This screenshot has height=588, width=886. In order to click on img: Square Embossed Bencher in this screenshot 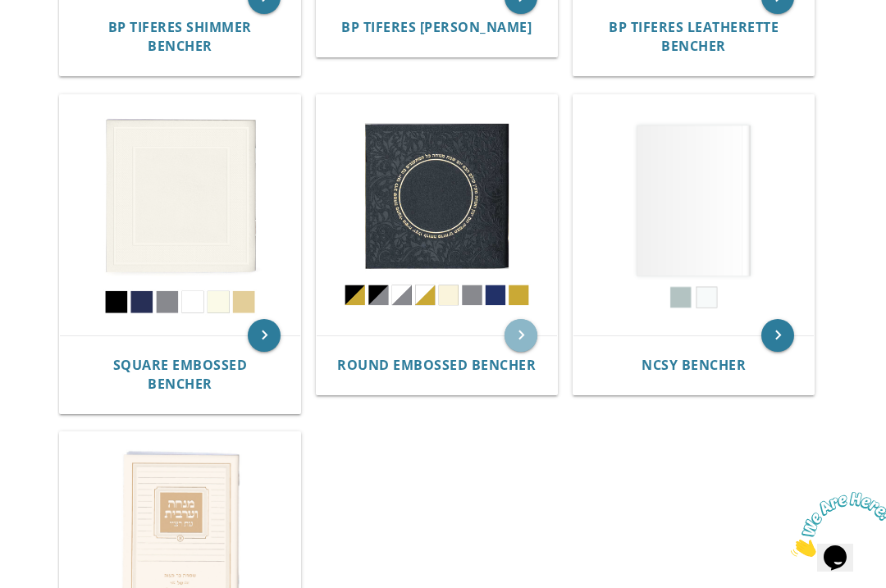, I will do `click(180, 215)`.